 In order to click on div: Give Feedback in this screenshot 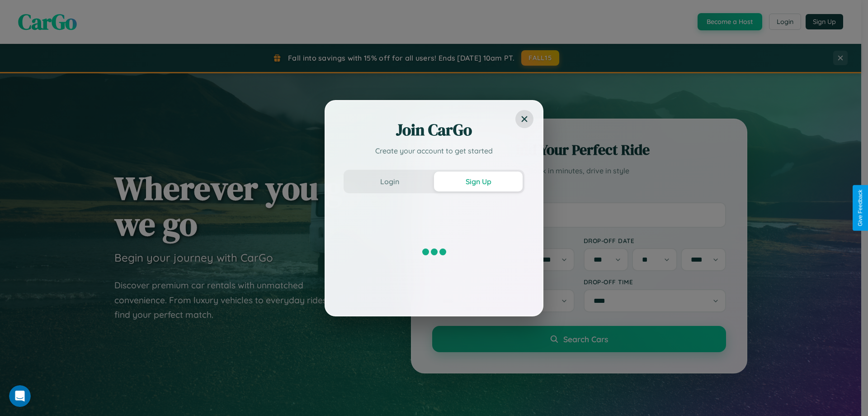, I will do `click(861, 208)`.